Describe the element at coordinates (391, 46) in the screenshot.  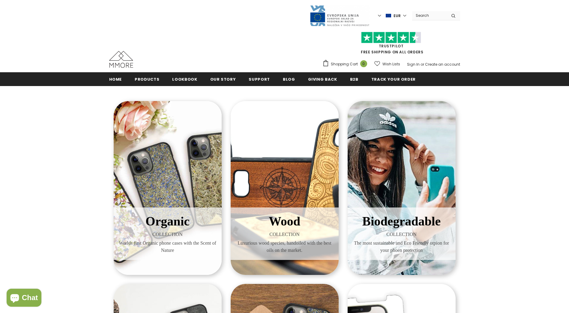
I see `a: Trustpilot` at that location.